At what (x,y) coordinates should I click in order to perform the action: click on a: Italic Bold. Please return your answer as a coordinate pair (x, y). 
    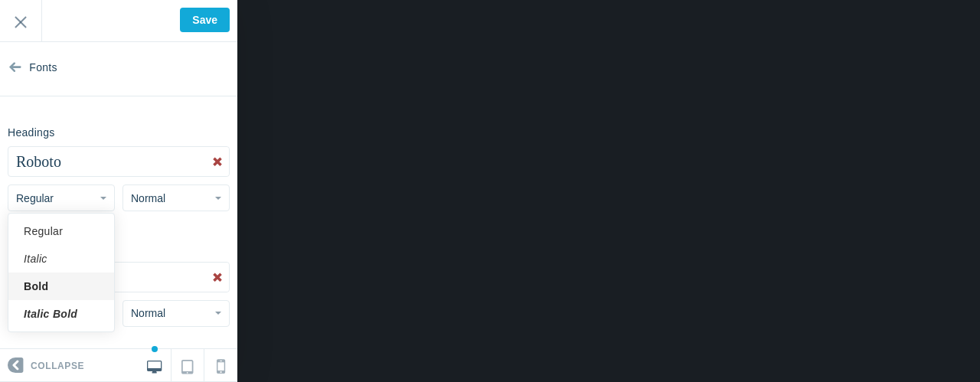
    Looking at the image, I should click on (61, 314).